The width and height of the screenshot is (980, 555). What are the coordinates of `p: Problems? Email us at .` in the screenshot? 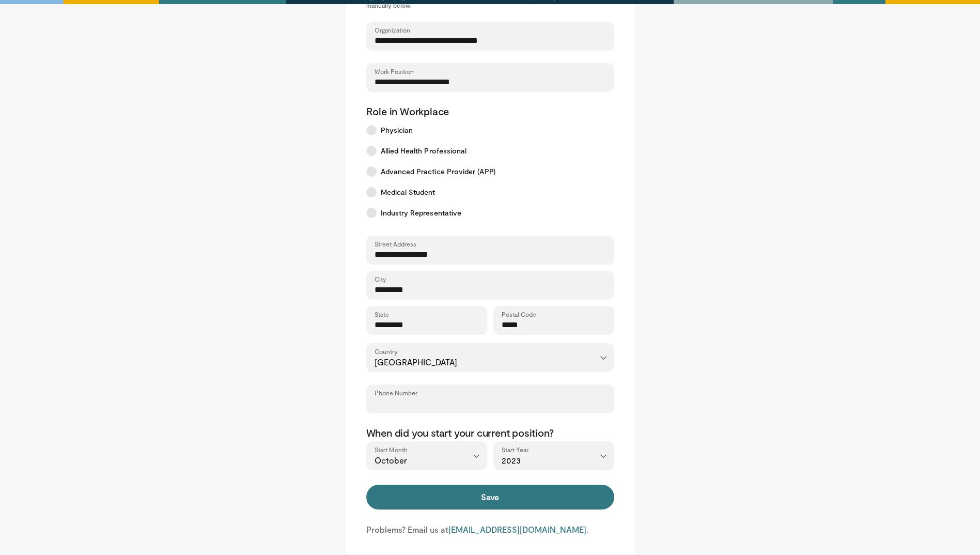 It's located at (490, 529).